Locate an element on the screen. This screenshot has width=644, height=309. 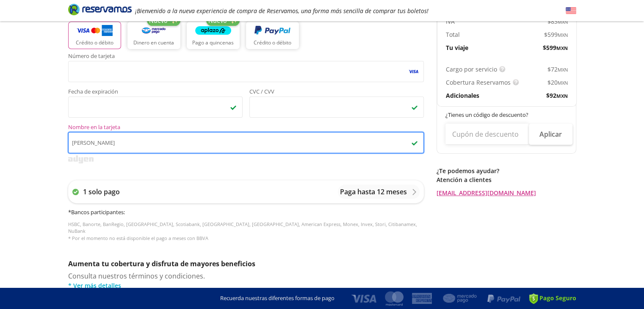
p: Dinero en cuenta is located at coordinates (154, 43).